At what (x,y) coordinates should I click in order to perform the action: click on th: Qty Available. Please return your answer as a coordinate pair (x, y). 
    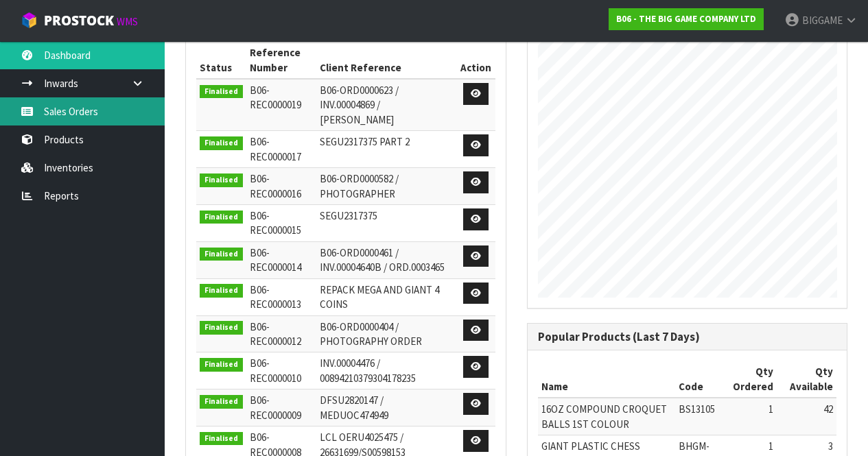
    Looking at the image, I should click on (806, 379).